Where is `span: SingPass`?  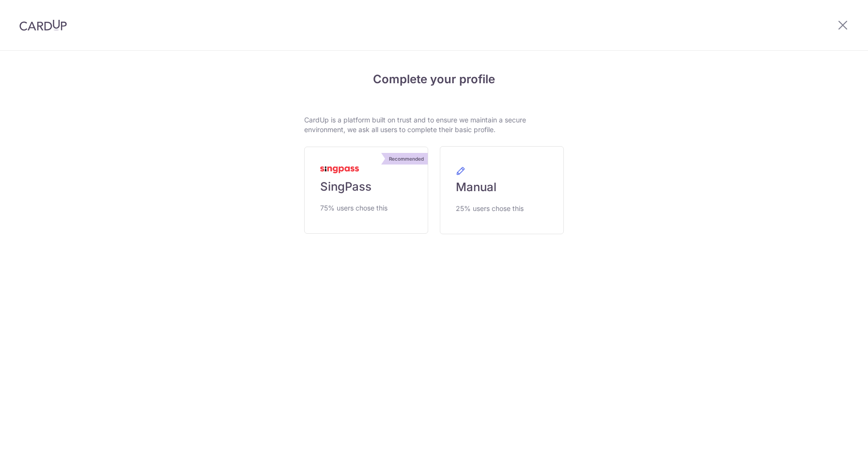
span: SingPass is located at coordinates (346, 187).